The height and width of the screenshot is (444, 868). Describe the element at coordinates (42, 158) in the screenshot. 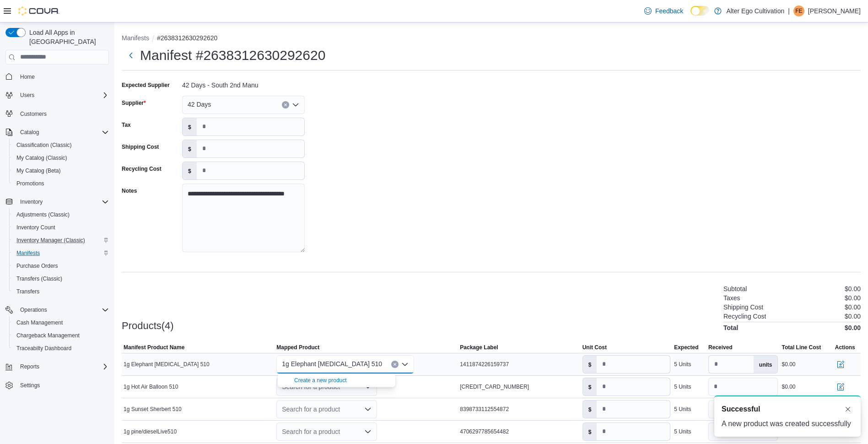

I see `a: My Catalog (Classic)` at that location.